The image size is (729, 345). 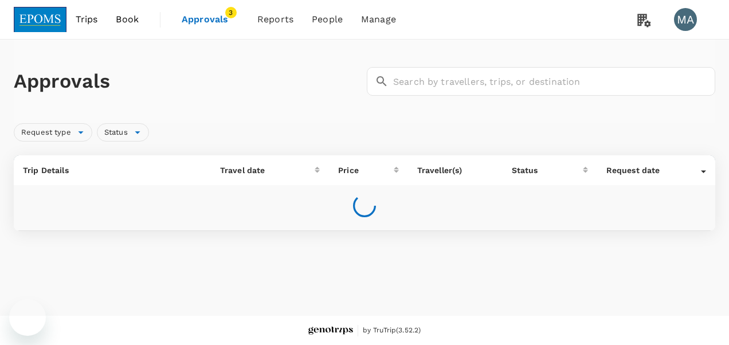 I want to click on span: Status, so click(x=116, y=132).